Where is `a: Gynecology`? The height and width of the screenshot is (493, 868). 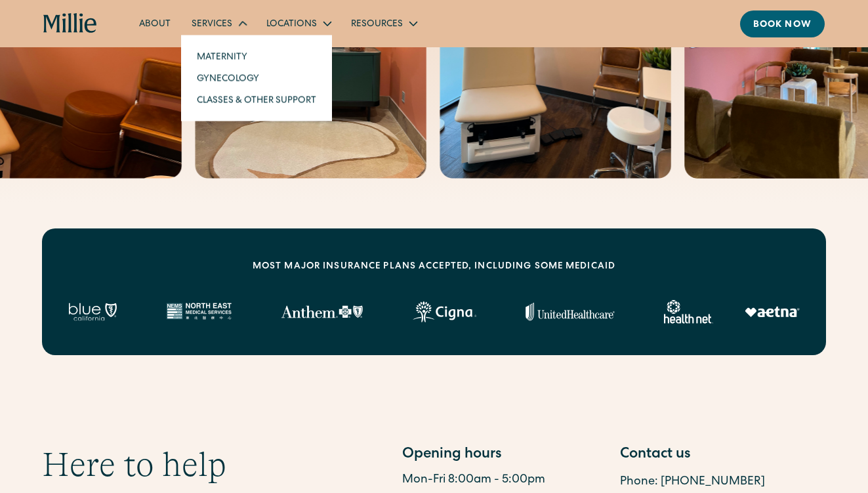
a: Gynecology is located at coordinates (257, 77).